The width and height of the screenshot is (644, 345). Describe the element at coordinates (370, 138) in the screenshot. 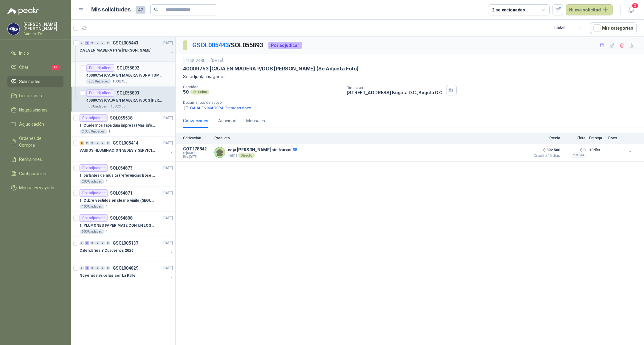

I see `p: Producto` at that location.